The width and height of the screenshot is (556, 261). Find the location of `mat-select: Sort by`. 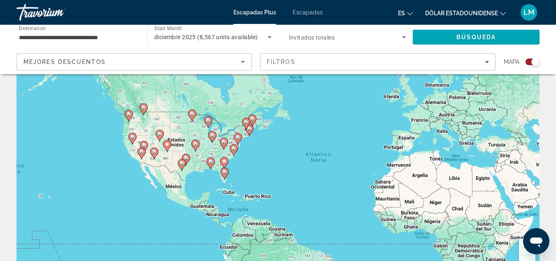

mat-select: Sort by is located at coordinates (134, 62).